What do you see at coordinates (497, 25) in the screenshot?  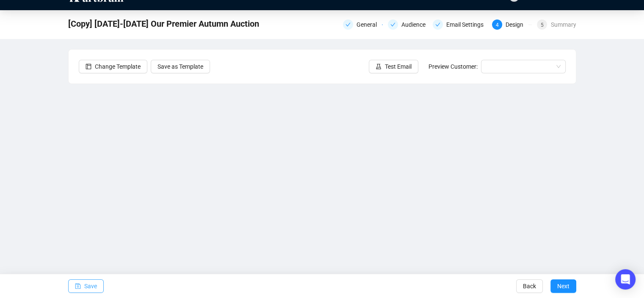 I see `span: 4` at bounding box center [497, 25].